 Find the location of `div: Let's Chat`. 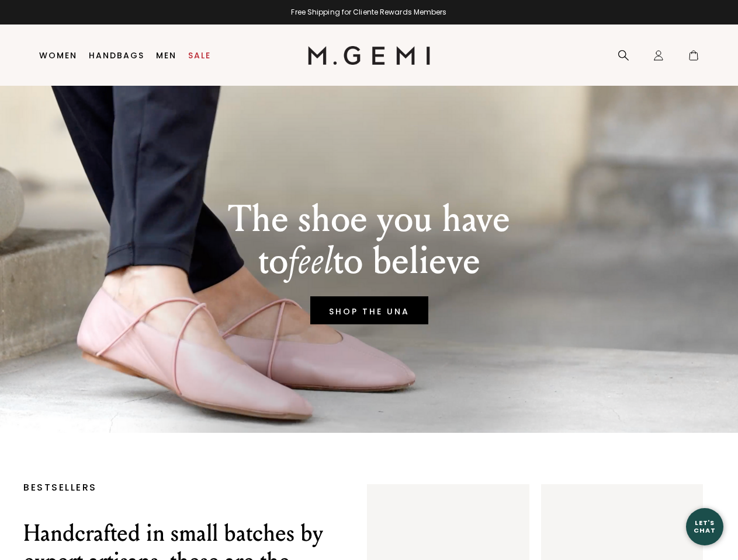

div: Let's Chat is located at coordinates (705, 527).